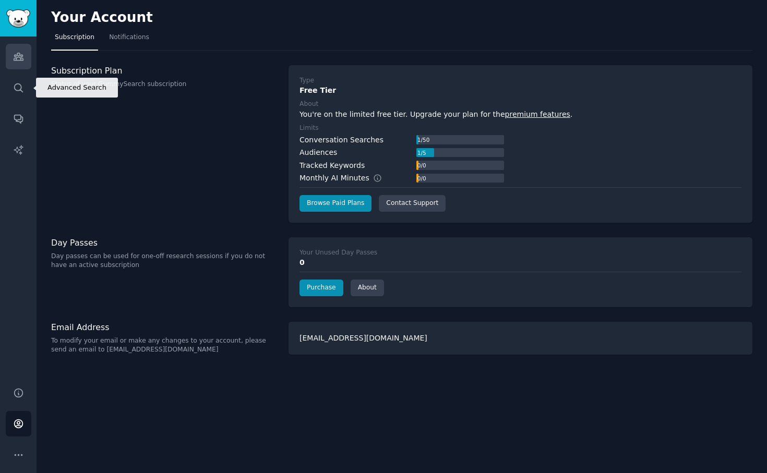 This screenshot has height=473, width=767. Describe the element at coordinates (367, 288) in the screenshot. I see `a: About` at that location.